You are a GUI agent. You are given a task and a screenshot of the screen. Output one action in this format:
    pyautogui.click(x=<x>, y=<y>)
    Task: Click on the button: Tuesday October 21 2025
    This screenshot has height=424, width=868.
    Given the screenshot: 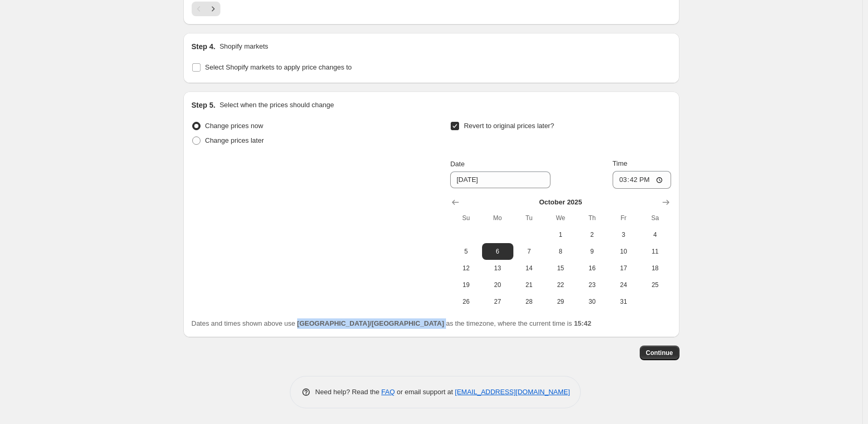 What is the action you would take?
    pyautogui.click(x=529, y=285)
    